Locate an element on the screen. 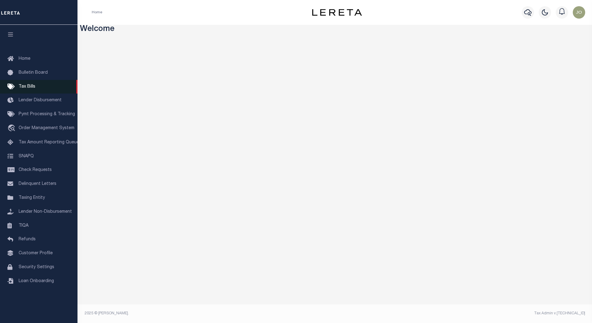  span: Pymt Processing & Tracking is located at coordinates (47, 114).